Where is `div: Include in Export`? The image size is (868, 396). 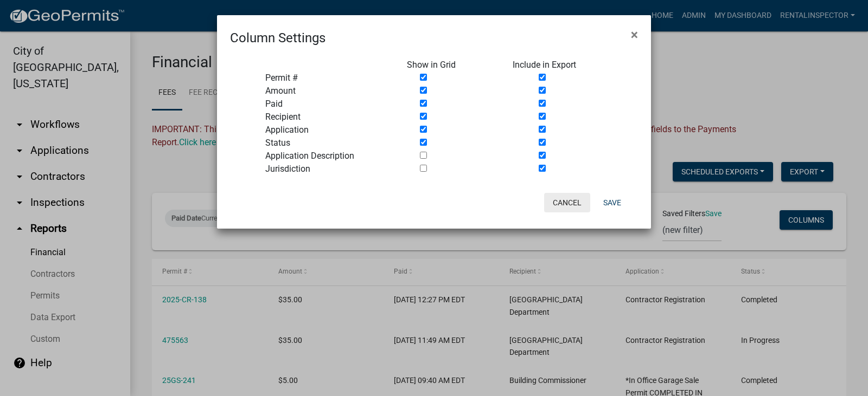 div: Include in Export is located at coordinates (558, 65).